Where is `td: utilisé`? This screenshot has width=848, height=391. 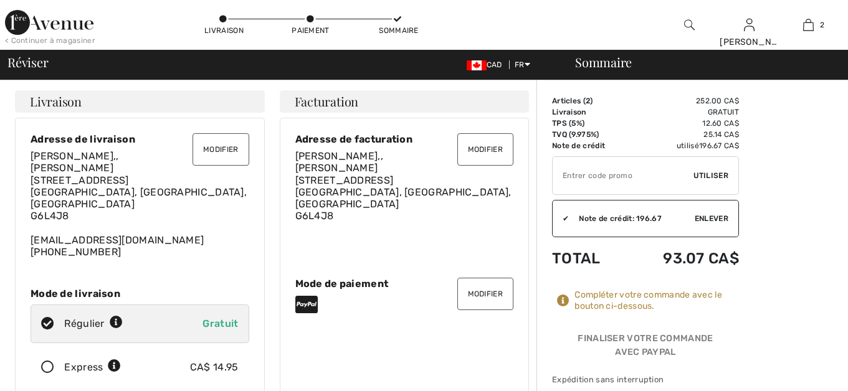
td: utilisé is located at coordinates (684, 146).